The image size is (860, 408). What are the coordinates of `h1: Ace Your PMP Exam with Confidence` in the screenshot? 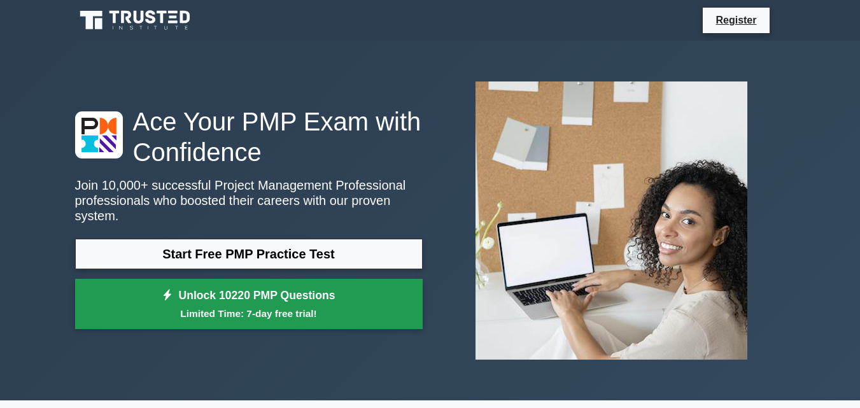 It's located at (249, 137).